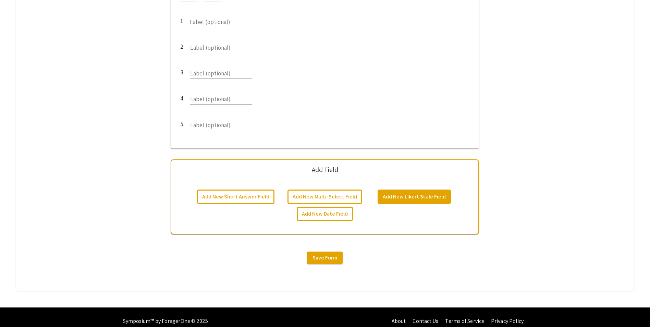  What do you see at coordinates (325, 257) in the screenshot?
I see `span: Save Form` at bounding box center [325, 257].